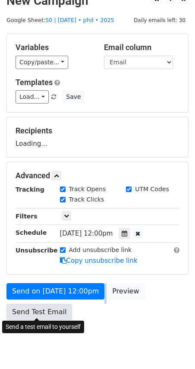 The image size is (195, 369). What do you see at coordinates (34, 82) in the screenshot?
I see `a: Templates` at bounding box center [34, 82].